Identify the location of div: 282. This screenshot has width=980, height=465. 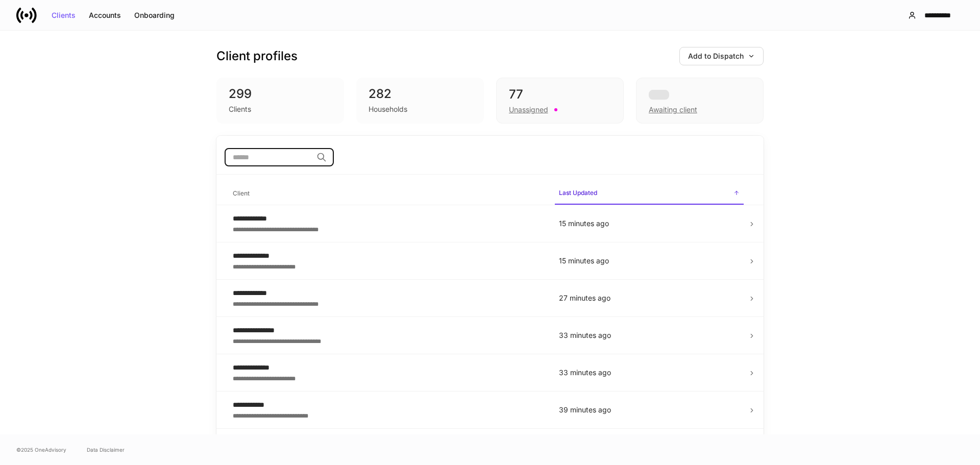
(420, 94).